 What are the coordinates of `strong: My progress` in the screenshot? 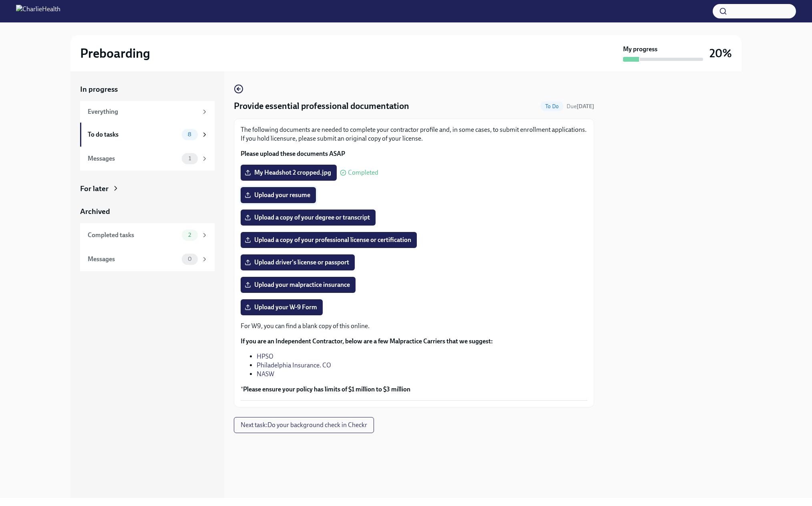 It's located at (640, 49).